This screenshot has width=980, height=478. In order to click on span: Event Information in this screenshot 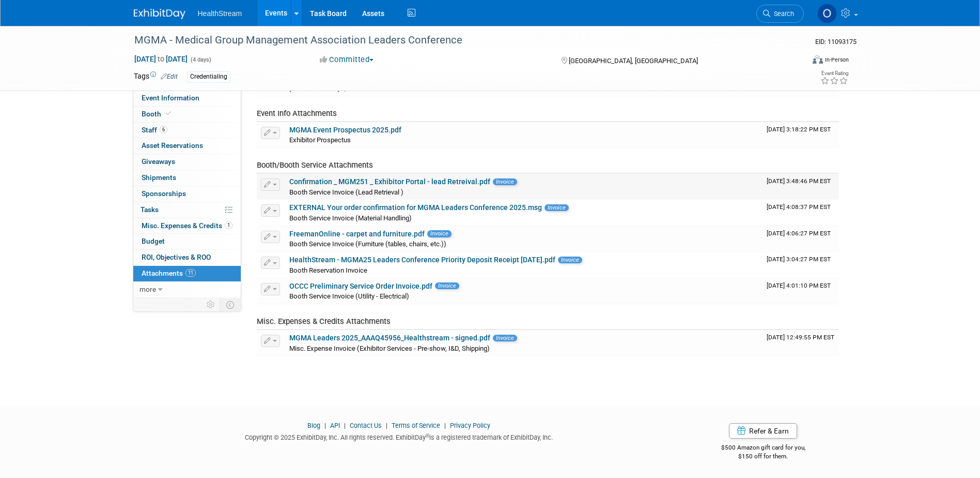, I will do `click(171, 98)`.